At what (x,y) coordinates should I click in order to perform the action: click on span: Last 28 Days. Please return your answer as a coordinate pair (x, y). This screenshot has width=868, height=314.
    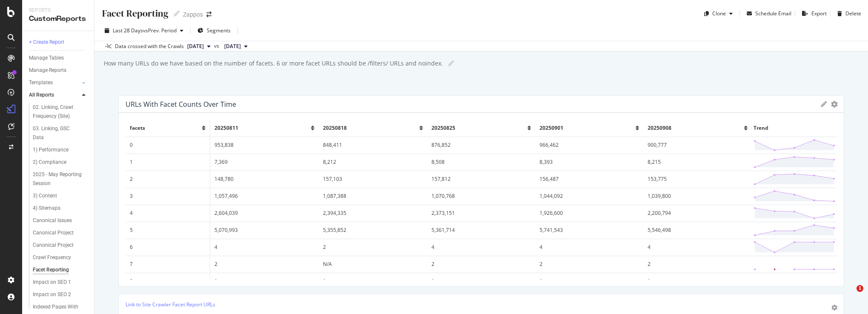
    Looking at the image, I should click on (128, 30).